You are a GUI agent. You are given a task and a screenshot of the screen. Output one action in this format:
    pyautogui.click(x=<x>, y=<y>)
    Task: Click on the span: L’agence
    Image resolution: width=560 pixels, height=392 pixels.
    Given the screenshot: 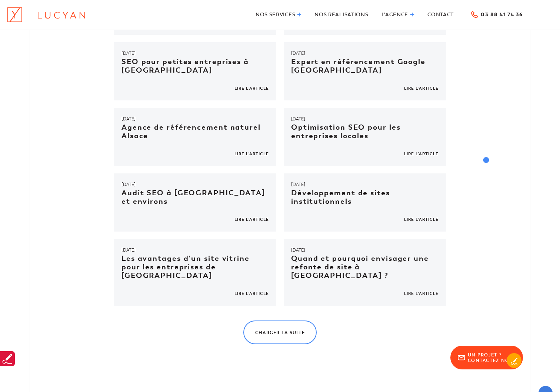 What is the action you would take?
    pyautogui.click(x=395, y=15)
    